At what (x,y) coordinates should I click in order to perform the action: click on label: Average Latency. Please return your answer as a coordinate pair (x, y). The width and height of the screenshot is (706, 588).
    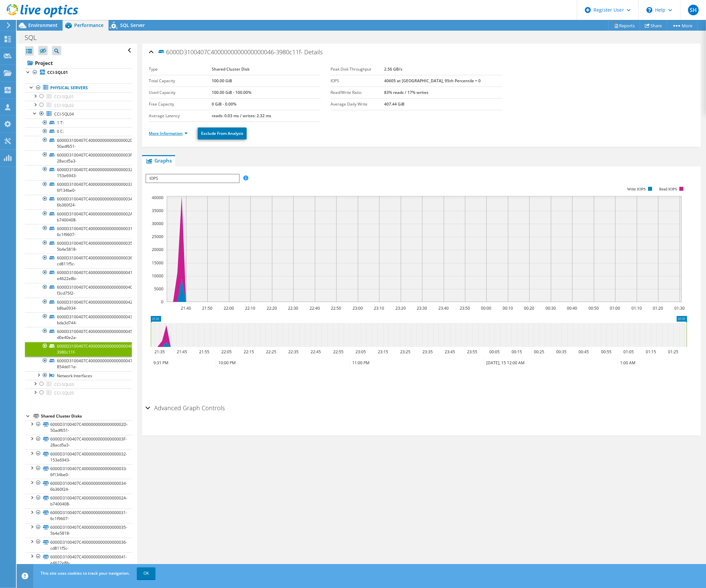
    Looking at the image, I should click on (180, 116).